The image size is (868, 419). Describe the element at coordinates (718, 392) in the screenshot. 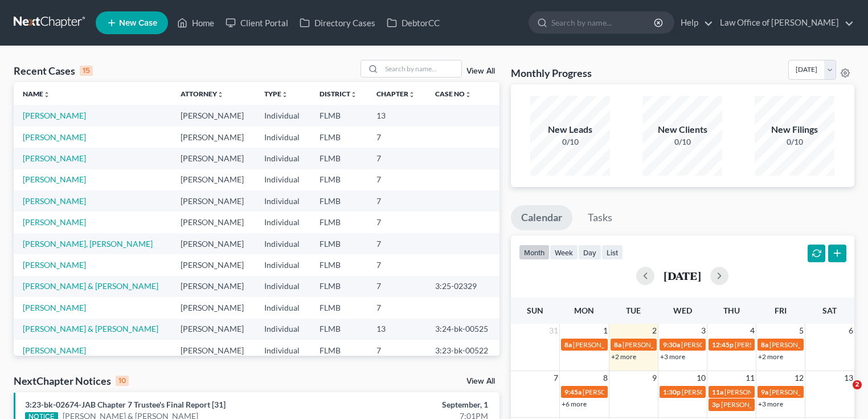

I see `span: 11a` at that location.